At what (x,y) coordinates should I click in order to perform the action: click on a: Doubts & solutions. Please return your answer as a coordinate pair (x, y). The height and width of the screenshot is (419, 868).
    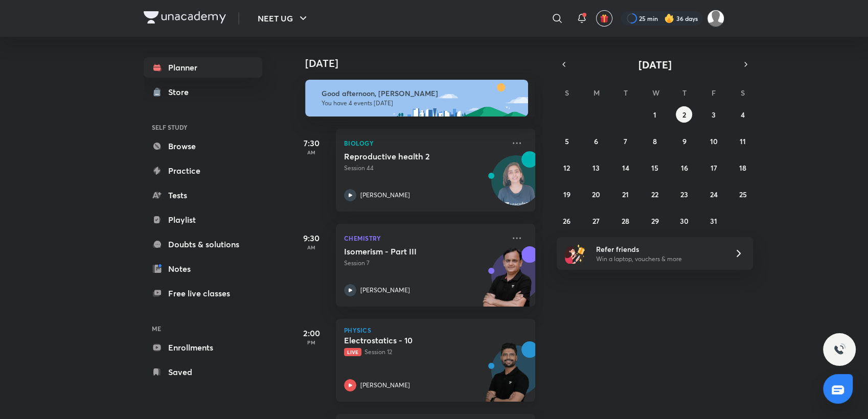
    Looking at the image, I should click on (203, 244).